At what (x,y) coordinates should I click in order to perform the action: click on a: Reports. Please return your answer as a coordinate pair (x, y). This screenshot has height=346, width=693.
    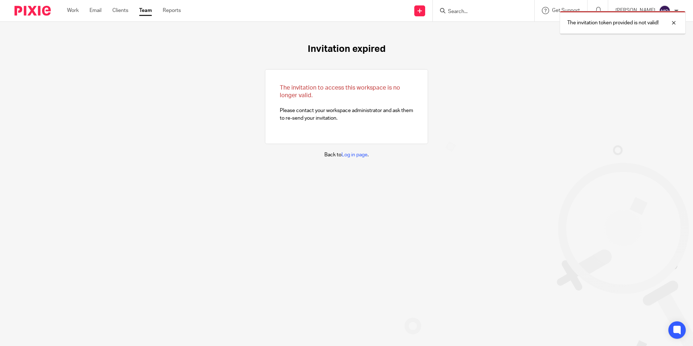
    Looking at the image, I should click on (172, 11).